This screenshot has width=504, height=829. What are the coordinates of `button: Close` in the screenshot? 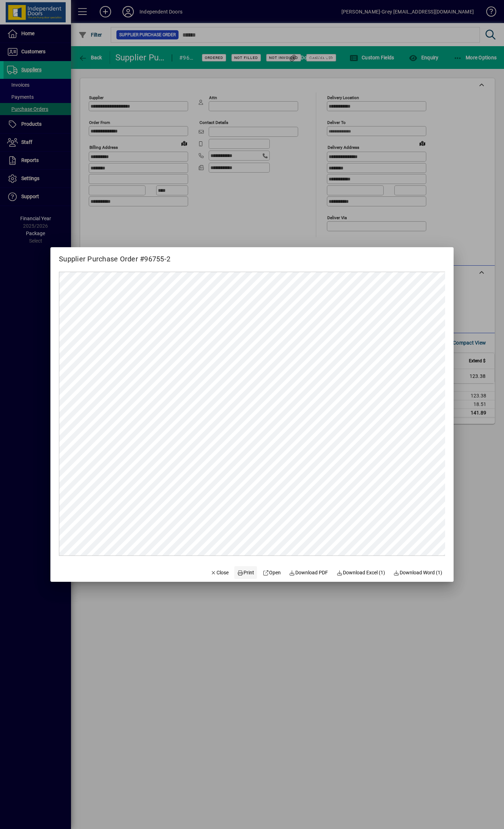 It's located at (220, 573).